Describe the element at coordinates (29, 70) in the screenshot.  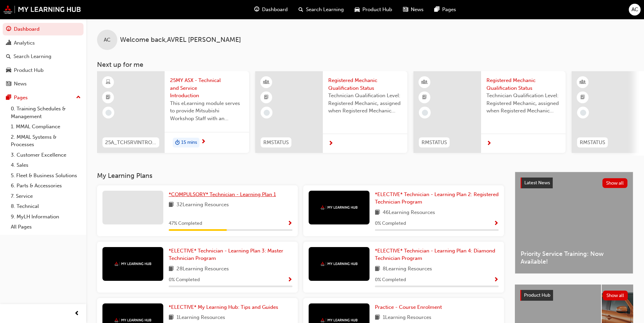
I see `div: Product Hub` at that location.